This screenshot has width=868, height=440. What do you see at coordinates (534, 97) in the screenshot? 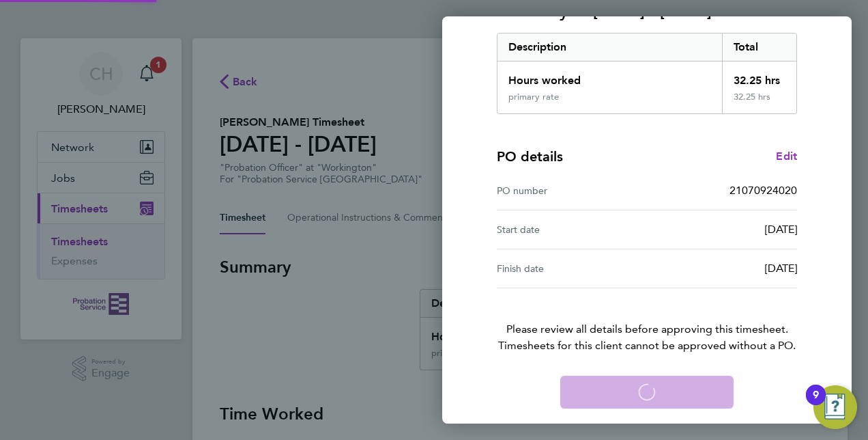
I see `div: primary rate` at bounding box center [534, 97].